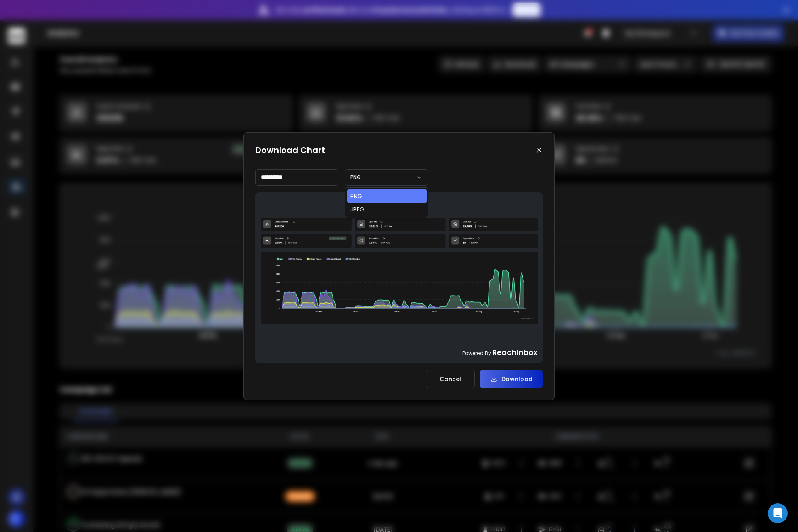 The image size is (798, 532). What do you see at coordinates (777, 513) in the screenshot?
I see `div: Open Intercom Messenger` at bounding box center [777, 513].